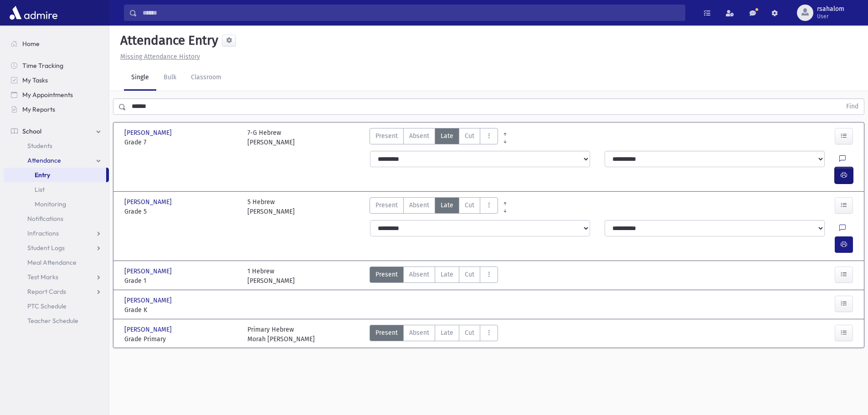 The width and height of the screenshot is (868, 415). Describe the element at coordinates (50, 204) in the screenshot. I see `span: Monitoring` at that location.